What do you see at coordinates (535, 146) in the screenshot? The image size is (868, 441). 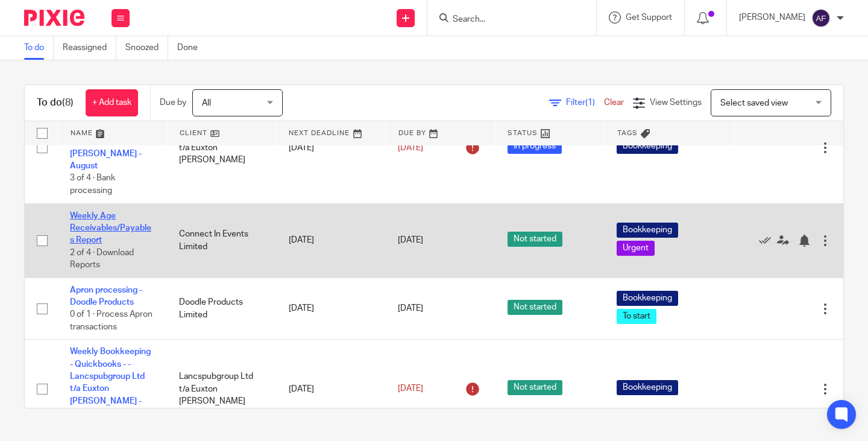 I see `span: In progress` at bounding box center [535, 146].